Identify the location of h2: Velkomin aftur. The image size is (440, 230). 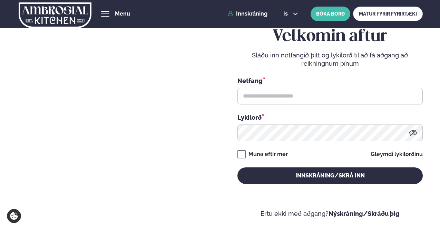
(330, 37).